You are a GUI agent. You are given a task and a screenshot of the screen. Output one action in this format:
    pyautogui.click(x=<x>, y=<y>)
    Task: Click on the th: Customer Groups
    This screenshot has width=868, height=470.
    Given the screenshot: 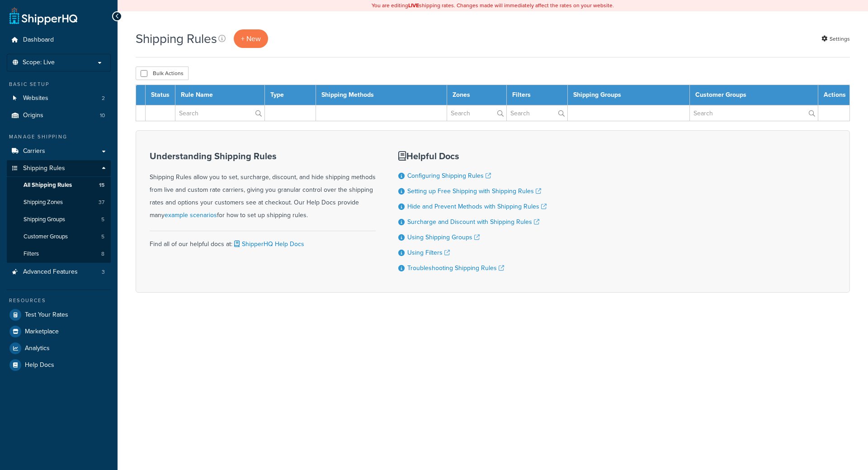 What is the action you would take?
    pyautogui.click(x=754, y=95)
    